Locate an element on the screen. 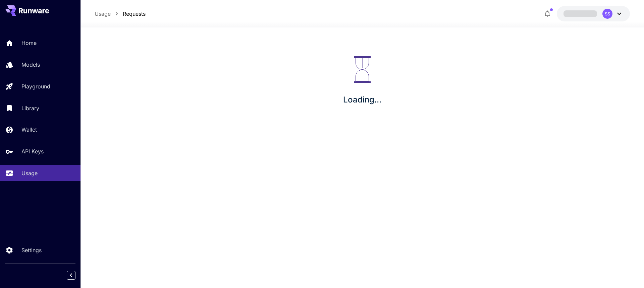 The width and height of the screenshot is (644, 288). p: Library is located at coordinates (30, 108).